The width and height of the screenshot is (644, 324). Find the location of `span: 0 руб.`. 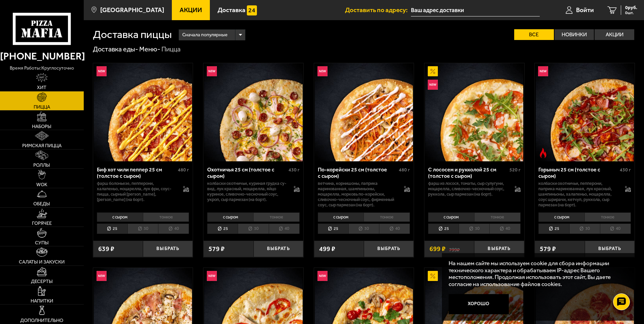

span: 0 руб. is located at coordinates (631, 7).